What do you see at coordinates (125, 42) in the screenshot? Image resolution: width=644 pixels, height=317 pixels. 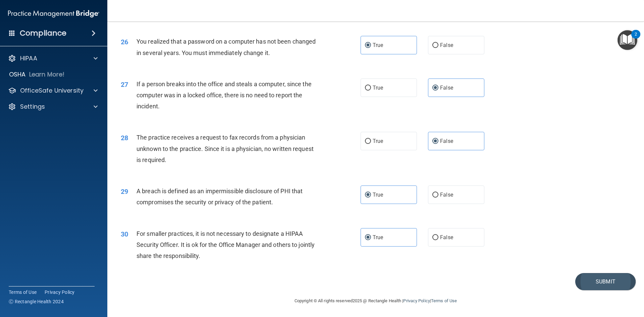 I see `span: 26` at bounding box center [125, 42].